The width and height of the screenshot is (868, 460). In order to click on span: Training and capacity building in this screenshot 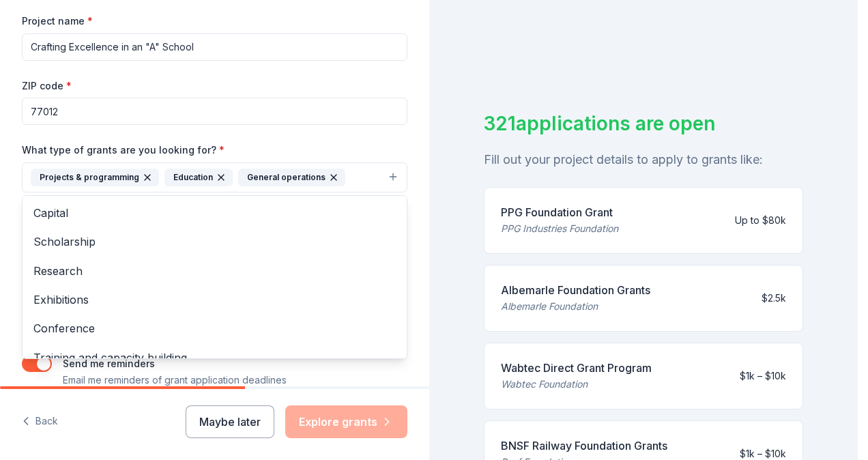, I will do `click(214, 358)`.